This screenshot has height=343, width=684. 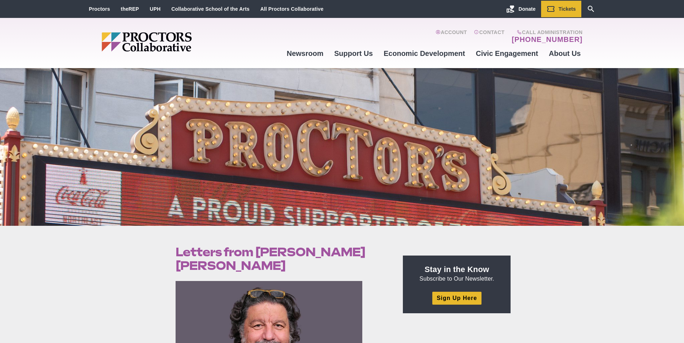 What do you see at coordinates (210, 9) in the screenshot?
I see `a: Collaborative School of the Arts` at bounding box center [210, 9].